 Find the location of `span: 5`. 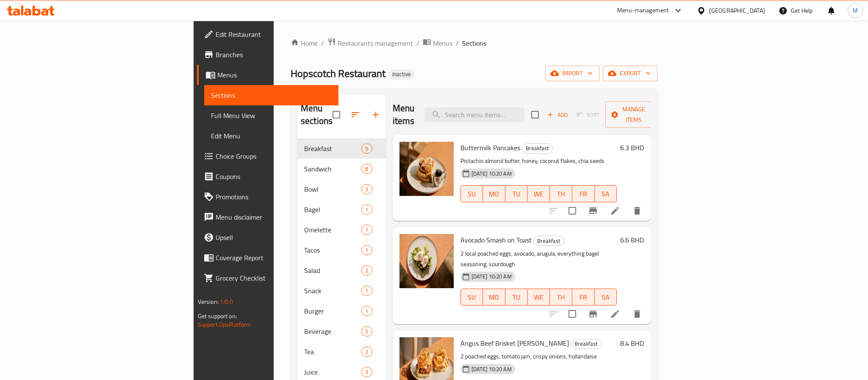

span: 5 is located at coordinates (366, 149).